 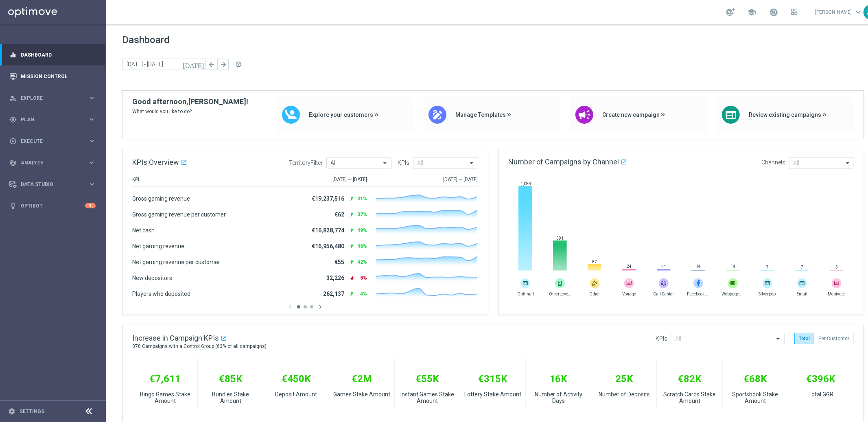 I want to click on a: Mission Control, so click(x=58, y=76).